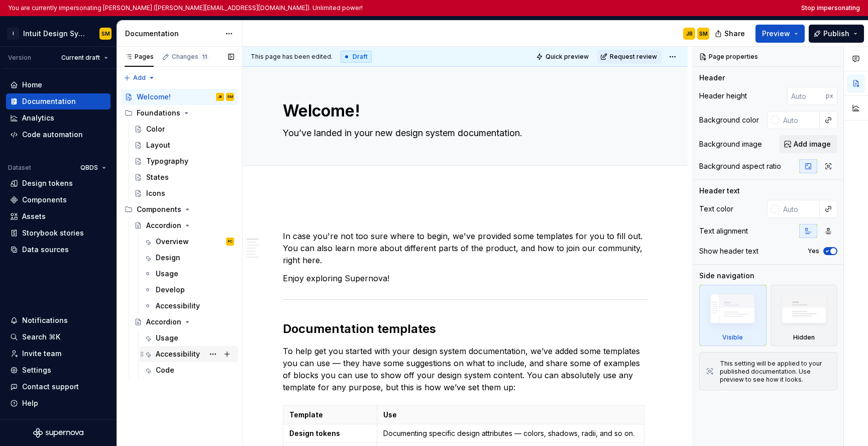 Image resolution: width=868 pixels, height=446 pixels. I want to click on div: Design, so click(168, 258).